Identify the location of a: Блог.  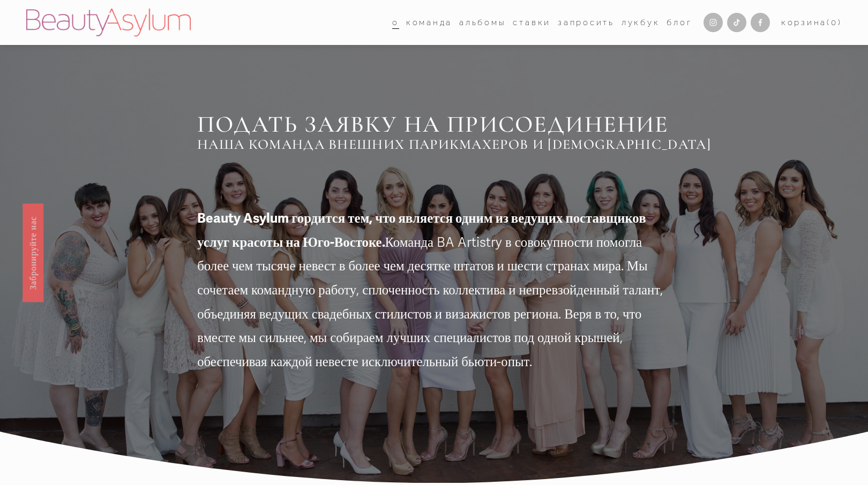
(679, 22).